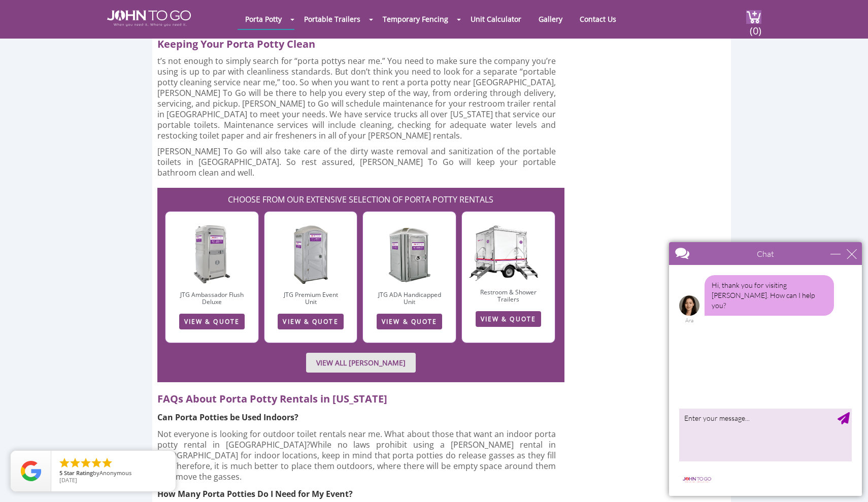 Image resolution: width=868 pixels, height=502 pixels. I want to click on img: ADA-1-1.jpg.webp, so click(409, 254).